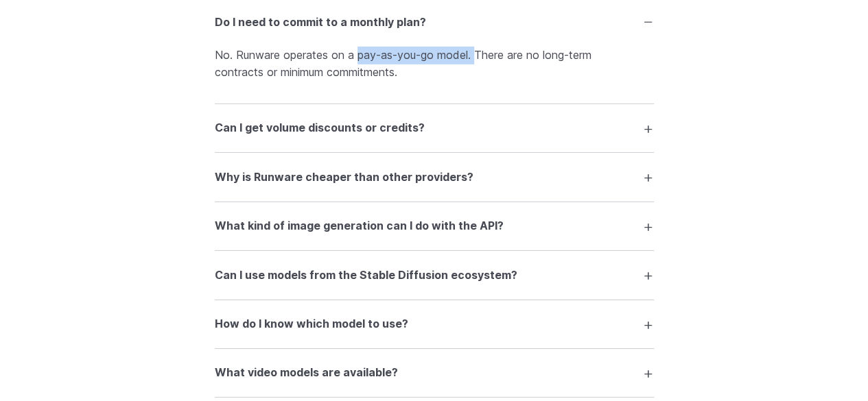 This screenshot has width=868, height=401. I want to click on h3: Do I need to commit to a monthly plan?, so click(321, 23).